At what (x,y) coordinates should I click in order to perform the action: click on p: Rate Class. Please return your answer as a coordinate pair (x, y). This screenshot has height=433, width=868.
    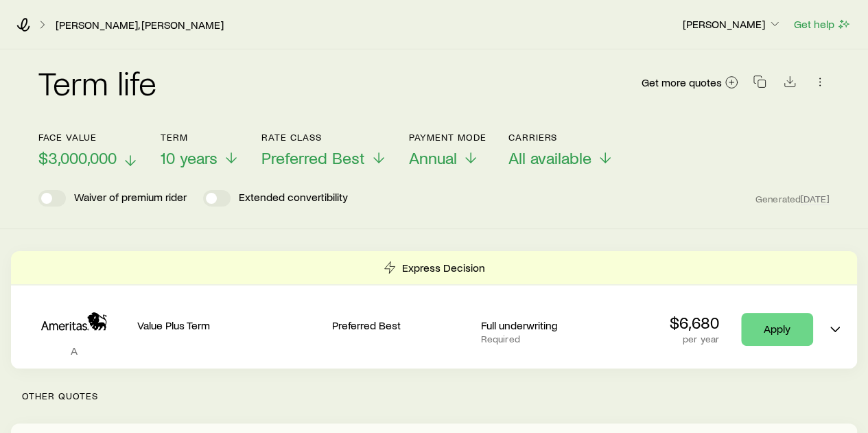
    Looking at the image, I should click on (324, 137).